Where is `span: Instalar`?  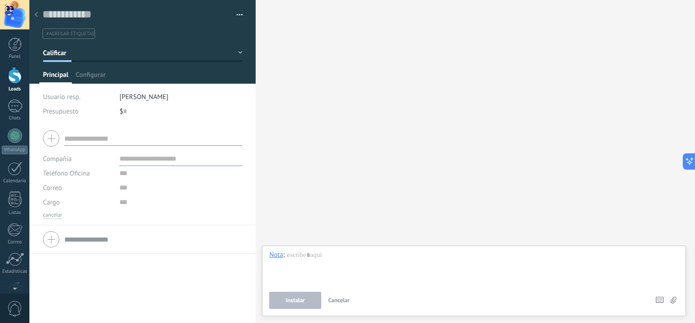
span: Instalar is located at coordinates (295, 300).